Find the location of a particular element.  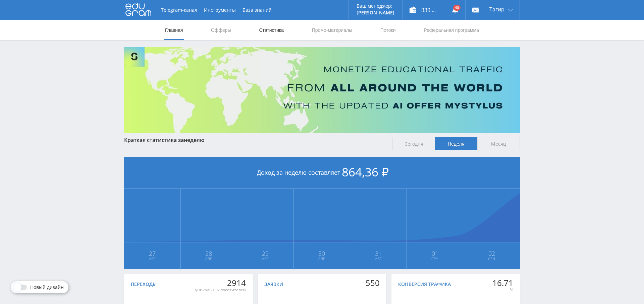

img: Banner is located at coordinates (322, 90).